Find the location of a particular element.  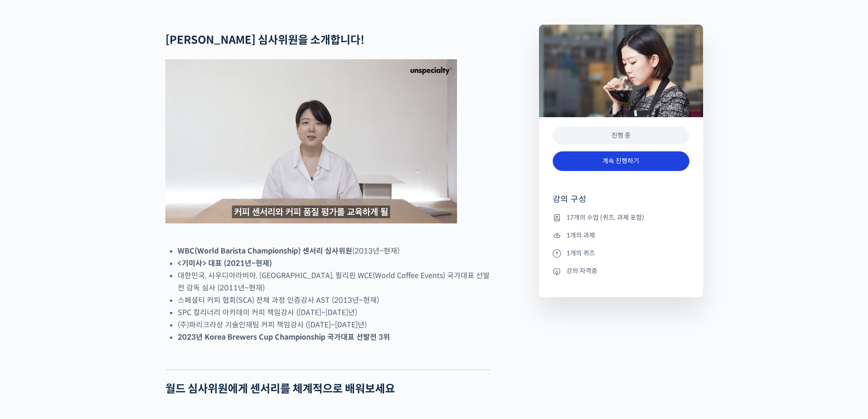

li: 1개의 퀴즈 is located at coordinates (621, 253).